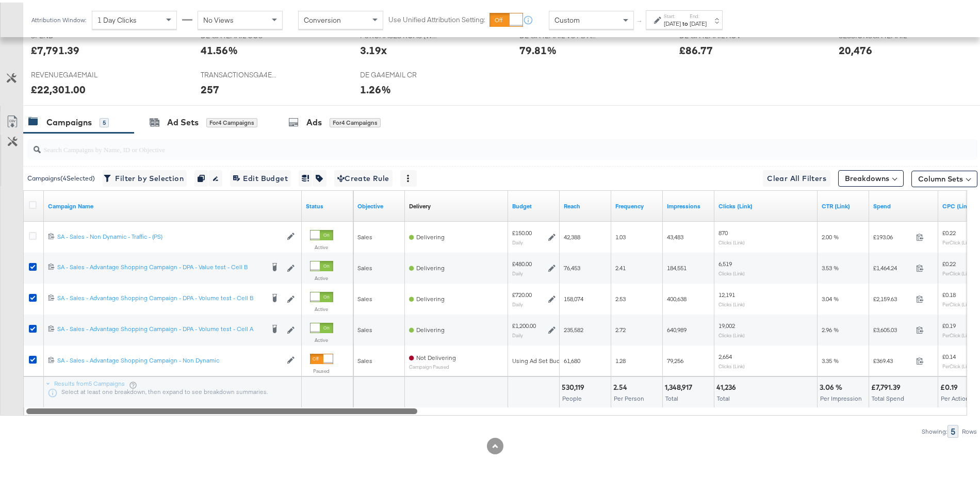 This screenshot has height=477, width=980. Describe the element at coordinates (830, 327) in the screenshot. I see `span: 2.96 %` at that location.